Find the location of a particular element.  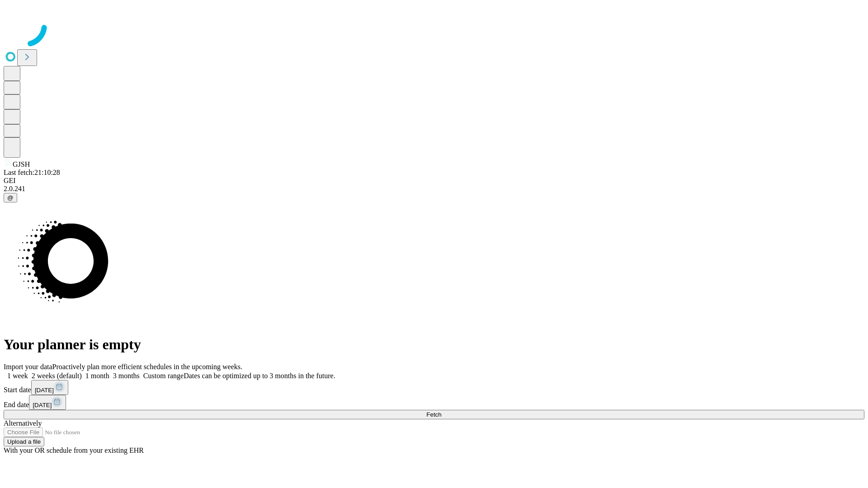

span: Alternatively is located at coordinates (23, 422).